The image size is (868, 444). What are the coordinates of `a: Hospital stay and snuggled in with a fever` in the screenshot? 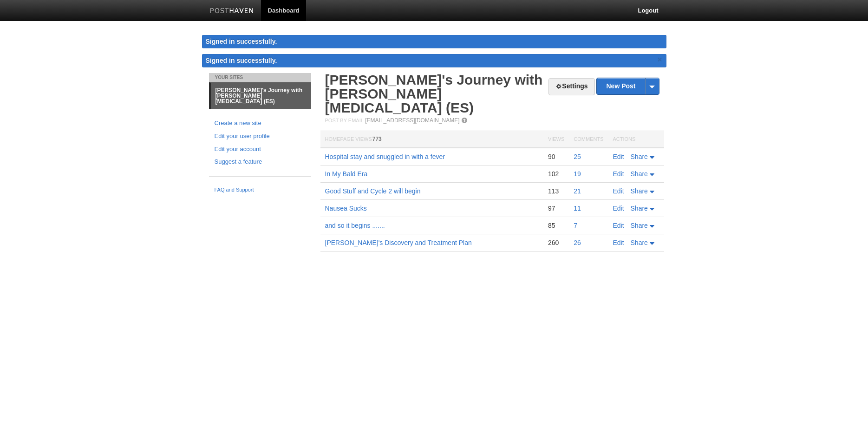 It's located at (385, 157).